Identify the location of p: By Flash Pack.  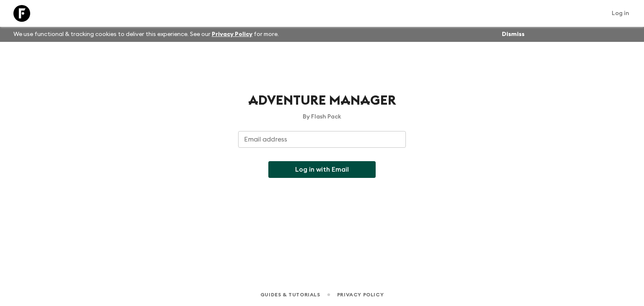
(322, 117).